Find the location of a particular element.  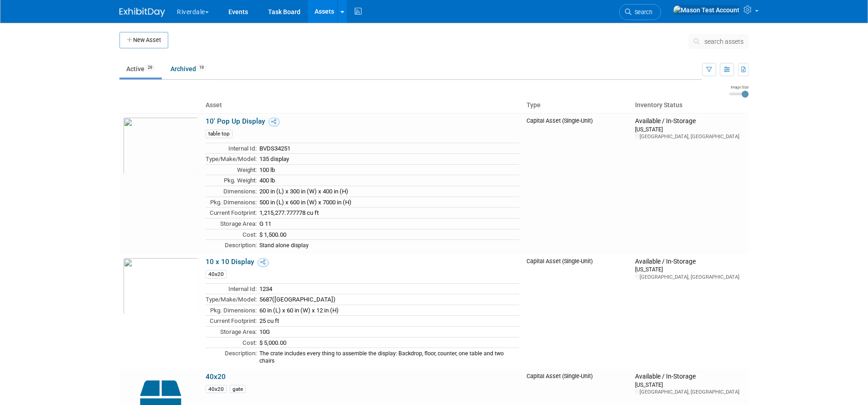

a: 40x20 is located at coordinates (216, 377).